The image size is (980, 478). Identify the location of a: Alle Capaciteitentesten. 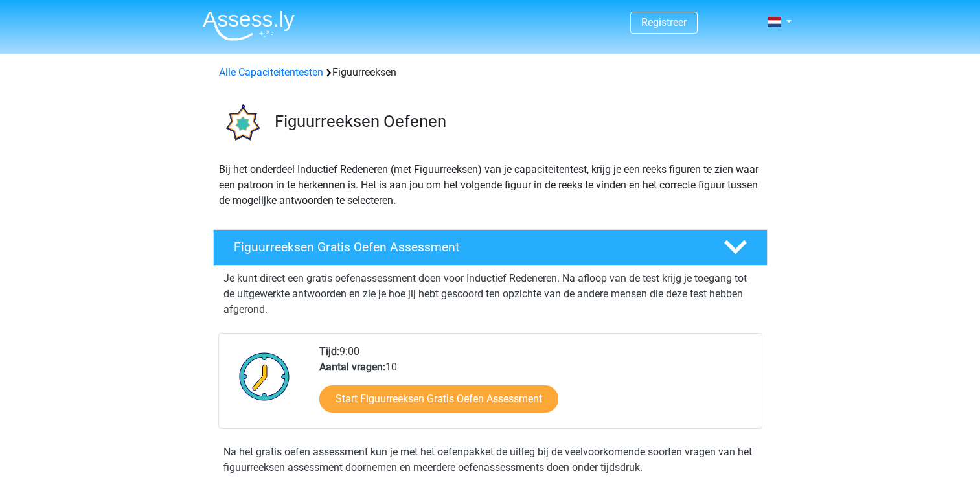
(271, 72).